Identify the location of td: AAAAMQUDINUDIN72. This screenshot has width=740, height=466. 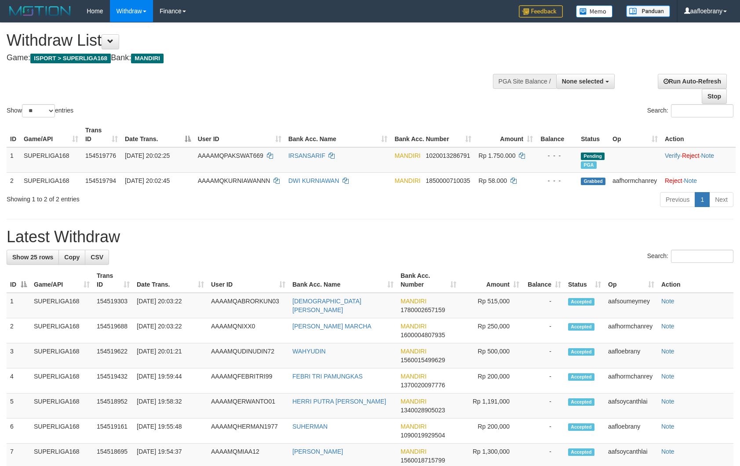
(248, 356).